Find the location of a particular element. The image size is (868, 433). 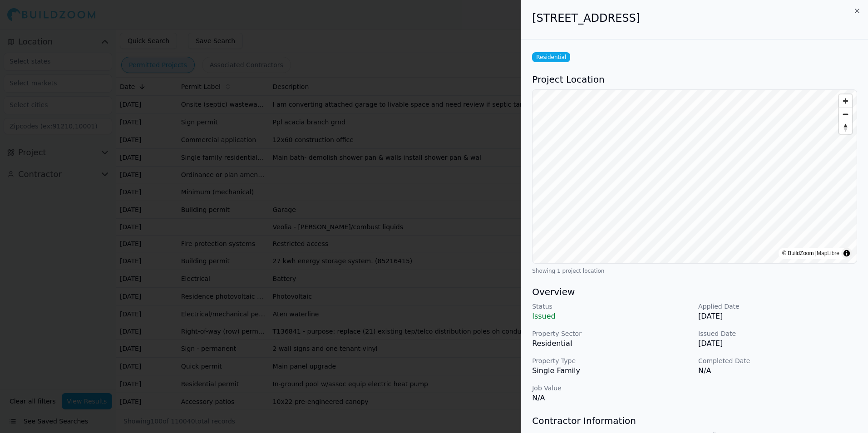

p: Applied Date is located at coordinates (777, 306).